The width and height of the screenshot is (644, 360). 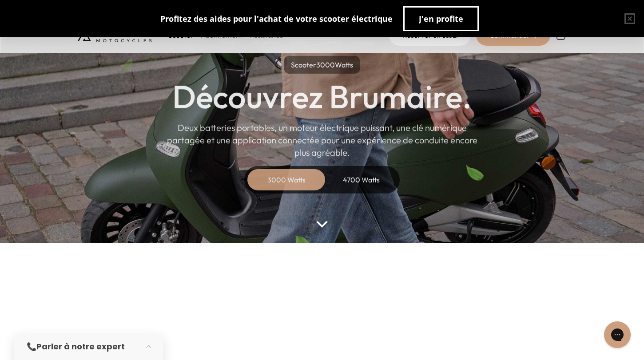 I want to click on p: Scooter Watts, so click(x=322, y=64).